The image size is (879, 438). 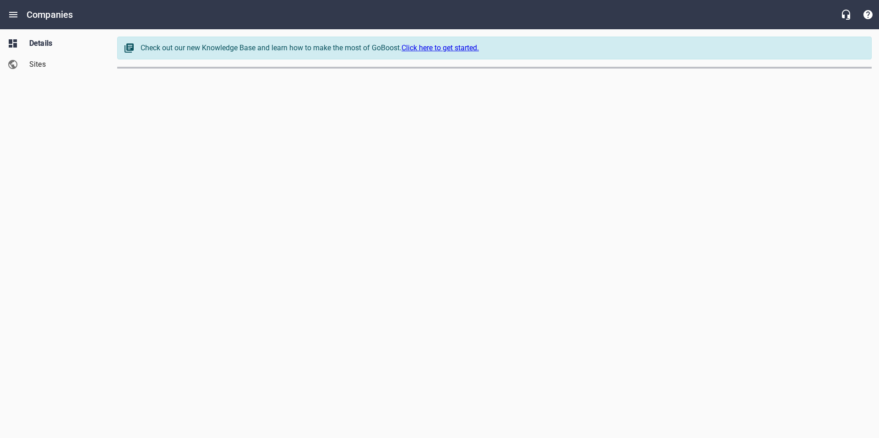 I want to click on div: Check out our new Knowledge Base and learn how to make the most of GoBoost., so click(x=501, y=48).